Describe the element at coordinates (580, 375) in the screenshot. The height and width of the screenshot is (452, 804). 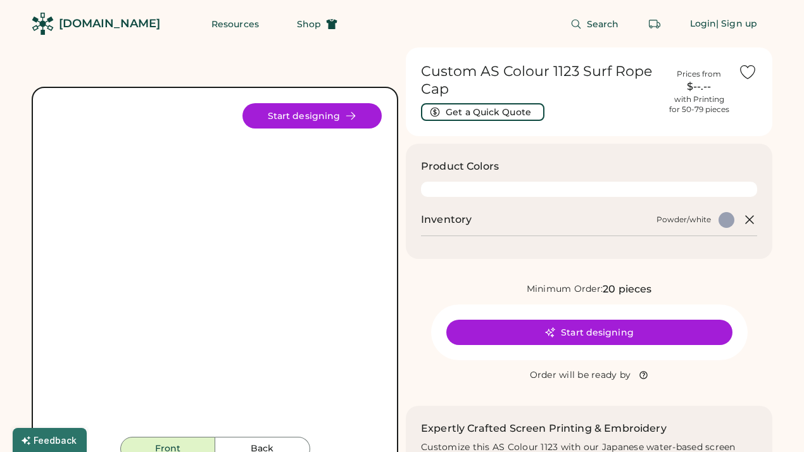
I see `div: Order will be ready by` at that location.